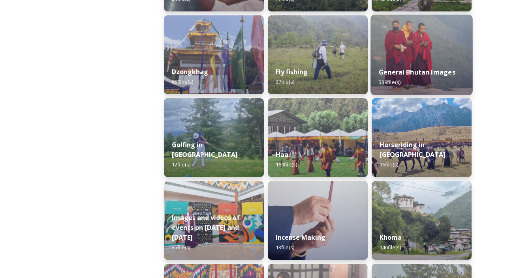 The width and height of the screenshot is (517, 278). I want to click on span: 12 file(s), so click(181, 165).